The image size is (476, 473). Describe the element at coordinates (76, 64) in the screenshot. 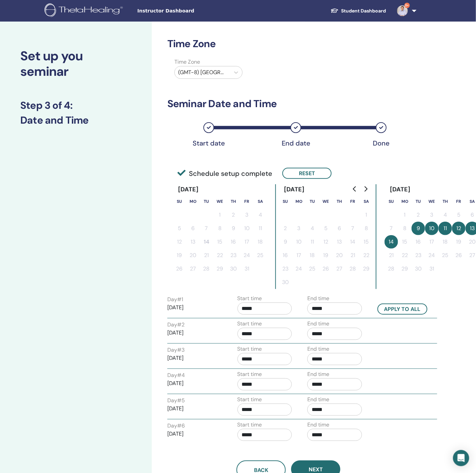

I see `h2: Set up you seminar` at that location.